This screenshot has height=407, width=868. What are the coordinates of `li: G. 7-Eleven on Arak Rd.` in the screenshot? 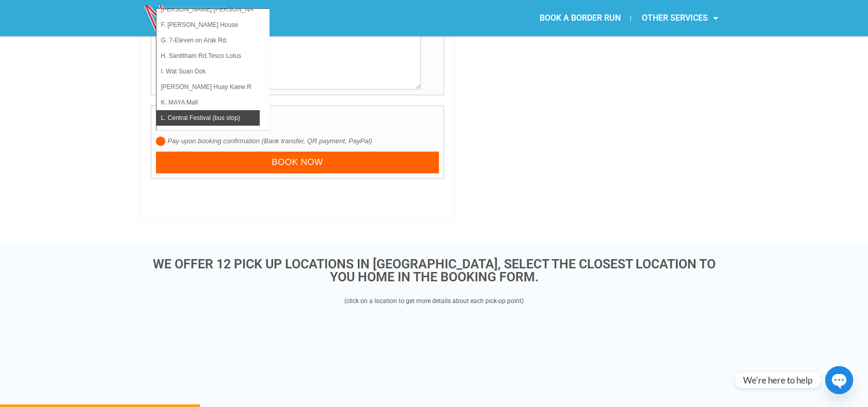 It's located at (208, 40).